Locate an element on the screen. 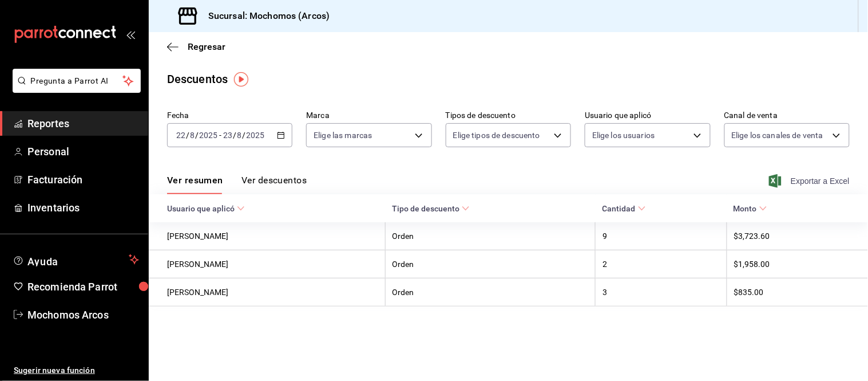  div: navigation tabs is located at coordinates (237, 184).